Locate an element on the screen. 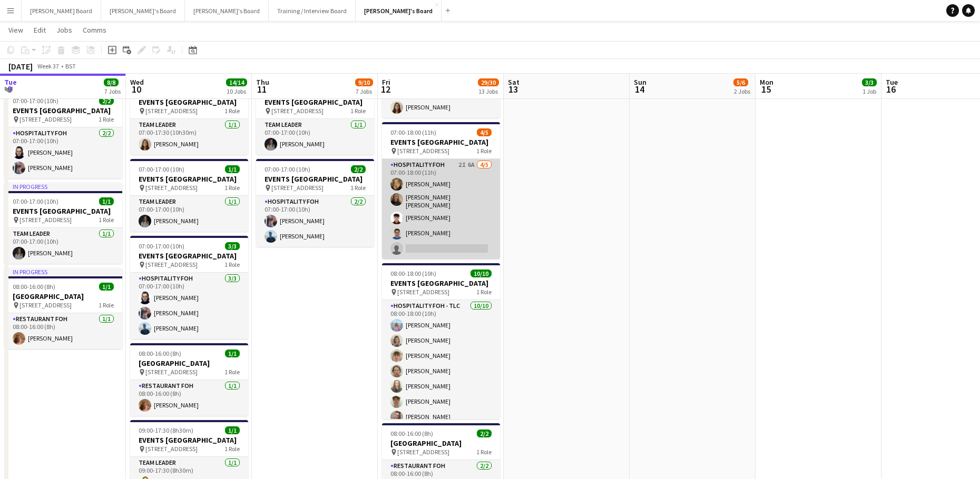  span: 4/5 is located at coordinates (484, 132).